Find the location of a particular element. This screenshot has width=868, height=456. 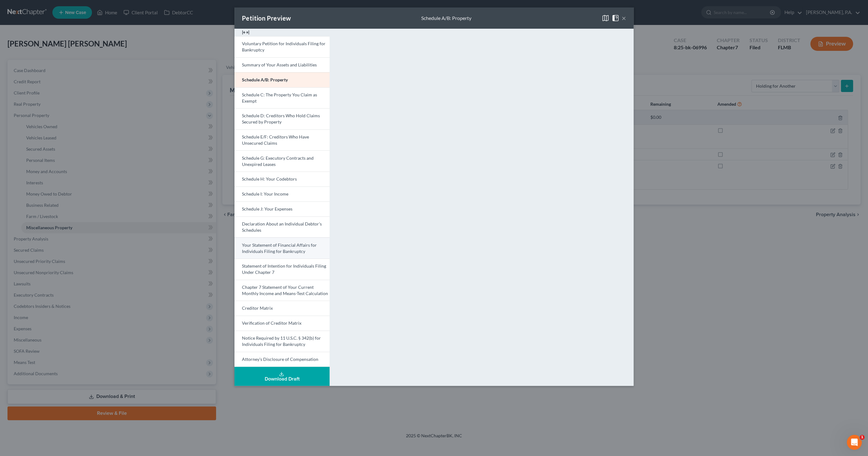

a: Attorney's Disclosure of Compensation is located at coordinates (282, 359).